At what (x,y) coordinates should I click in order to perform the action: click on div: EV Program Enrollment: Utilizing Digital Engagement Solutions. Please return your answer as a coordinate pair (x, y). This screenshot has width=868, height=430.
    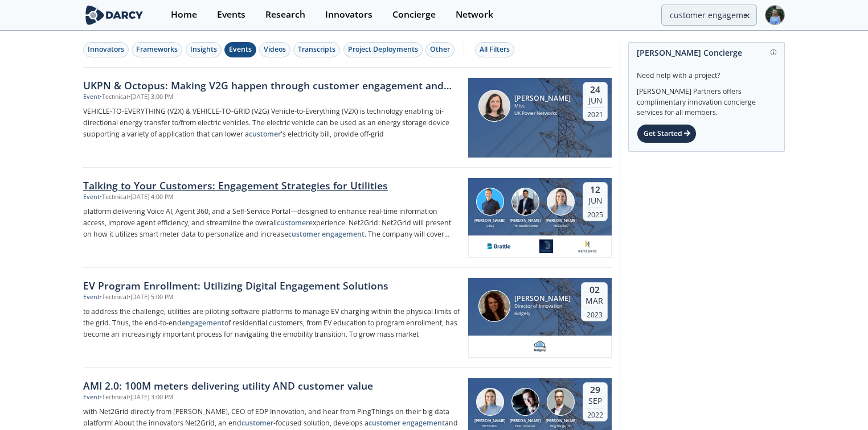
    Looking at the image, I should click on (272, 286).